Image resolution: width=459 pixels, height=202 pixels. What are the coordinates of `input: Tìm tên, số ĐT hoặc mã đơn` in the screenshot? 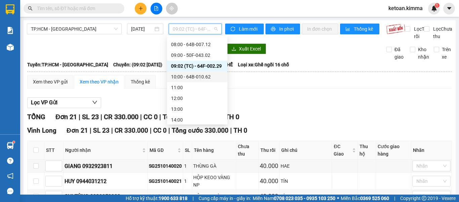 It's located at (77, 8).